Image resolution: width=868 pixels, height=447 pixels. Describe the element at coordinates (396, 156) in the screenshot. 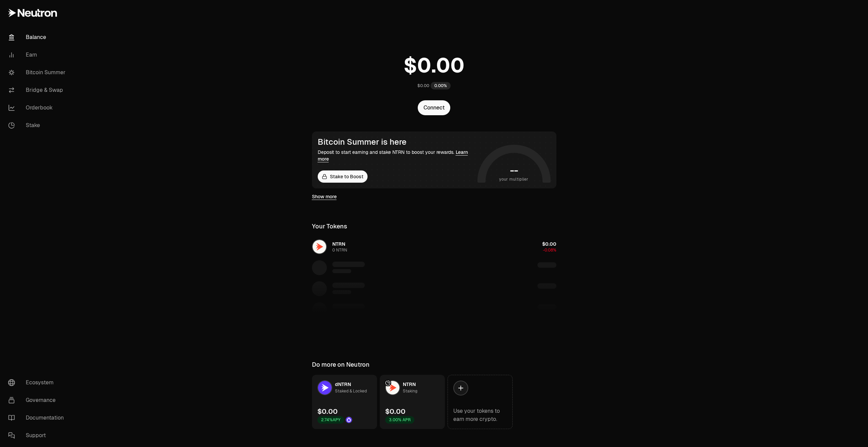

I see `div: Deposit to start earning and stake NTRN to boost your rewards.` at that location.